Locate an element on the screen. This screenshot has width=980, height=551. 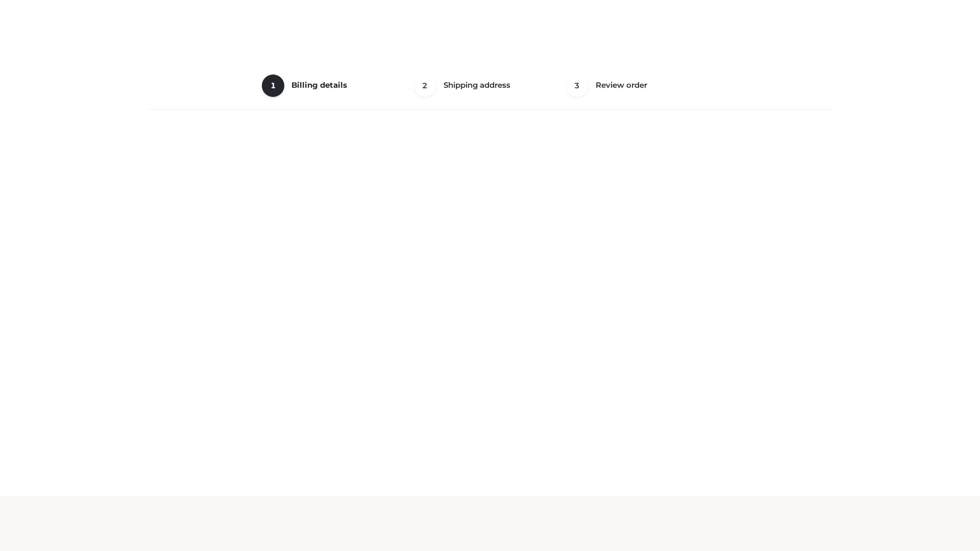
span: Shipping address is located at coordinates (477, 85).